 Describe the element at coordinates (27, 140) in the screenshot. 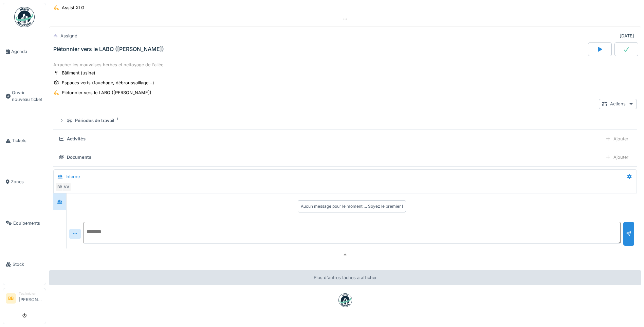

I see `span: Tickets` at that location.